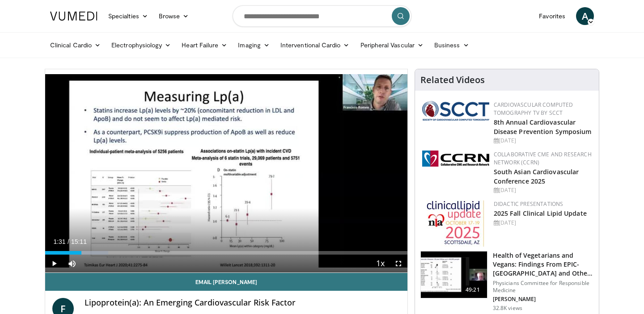 Image resolution: width=644 pixels, height=314 pixels. What do you see at coordinates (542, 204) in the screenshot?
I see `div: Didactic Presentations` at bounding box center [542, 204].